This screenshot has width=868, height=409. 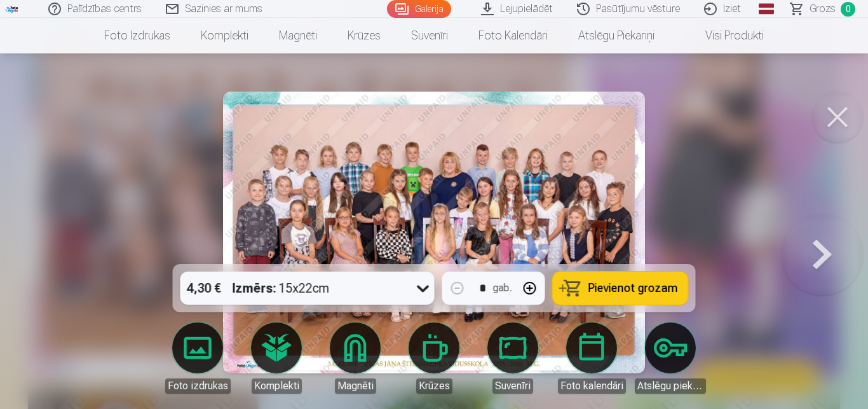 What do you see at coordinates (823, 9) in the screenshot?
I see `span: Grozs` at bounding box center [823, 9].